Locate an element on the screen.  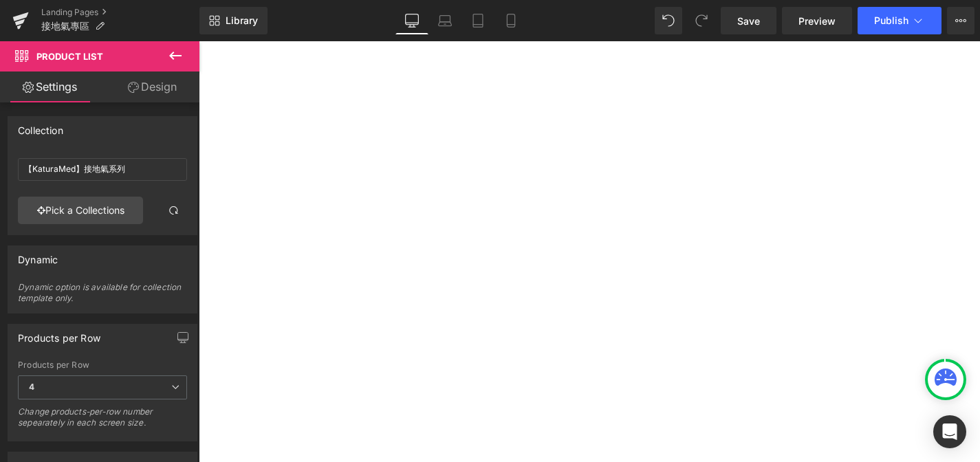
span: Product List is located at coordinates (70, 56).